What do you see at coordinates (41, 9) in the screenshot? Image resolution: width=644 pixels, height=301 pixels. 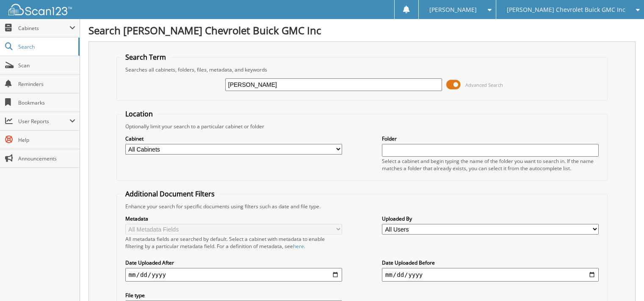 I see `img: scan123-logo-white.svg` at bounding box center [41, 9].